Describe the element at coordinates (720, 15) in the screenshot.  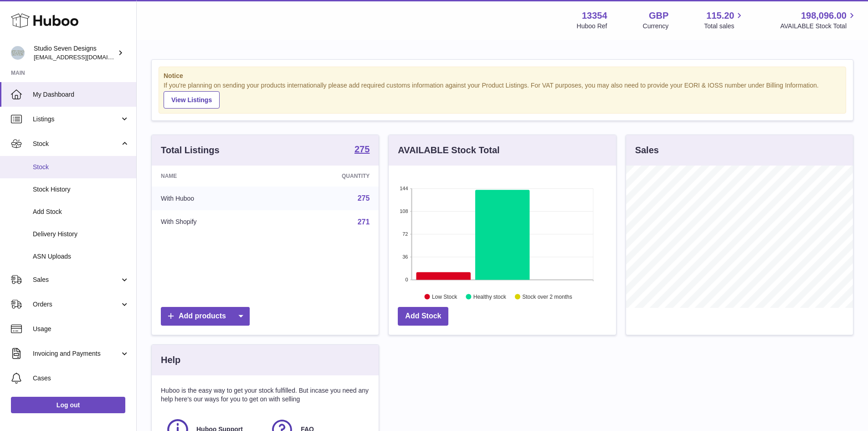
I see `span: 115.20` at that location.